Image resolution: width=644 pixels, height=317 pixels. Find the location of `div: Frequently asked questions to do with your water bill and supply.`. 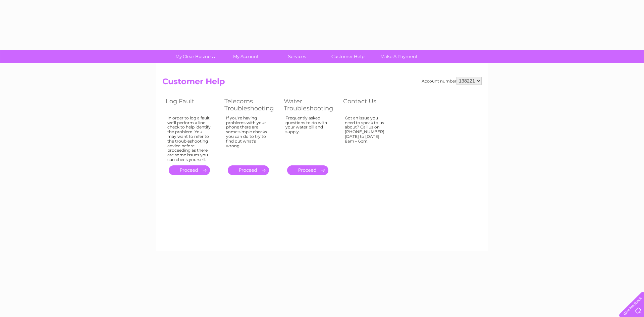

div: Frequently asked questions to do with your water bill and supply. is located at coordinates (308, 138).